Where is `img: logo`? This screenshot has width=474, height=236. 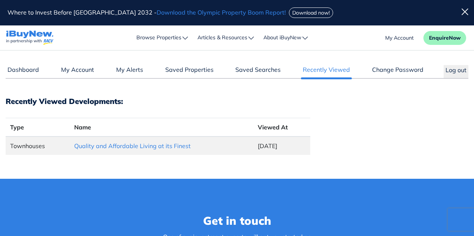 img: logo is located at coordinates (30, 38).